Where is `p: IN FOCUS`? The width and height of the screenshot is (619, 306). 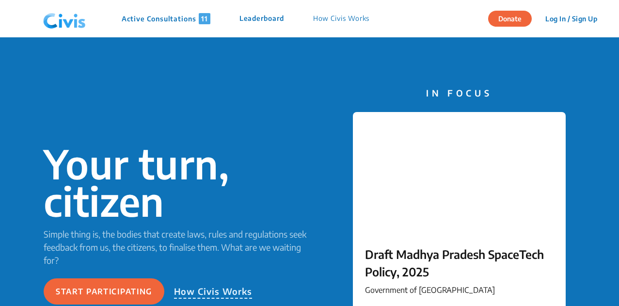
p: IN FOCUS is located at coordinates (459, 93).